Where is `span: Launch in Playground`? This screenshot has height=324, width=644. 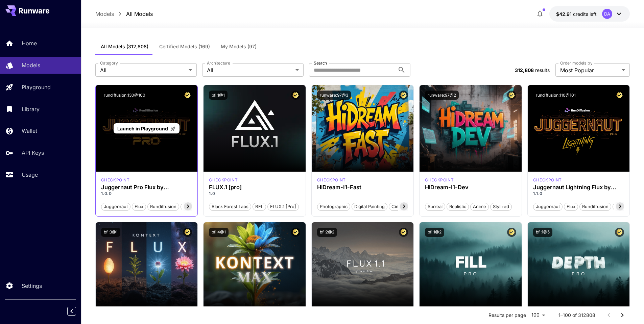 span: Launch in Playground is located at coordinates (143, 128).